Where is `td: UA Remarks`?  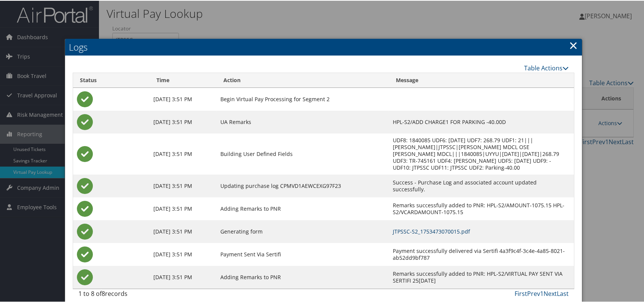 td: UA Remarks is located at coordinates (302, 121).